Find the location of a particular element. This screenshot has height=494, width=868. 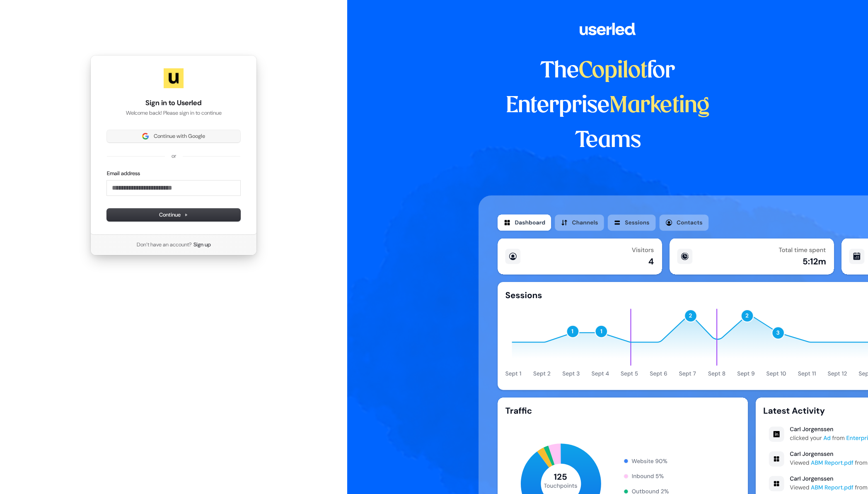

button: Continue is located at coordinates (174, 215).